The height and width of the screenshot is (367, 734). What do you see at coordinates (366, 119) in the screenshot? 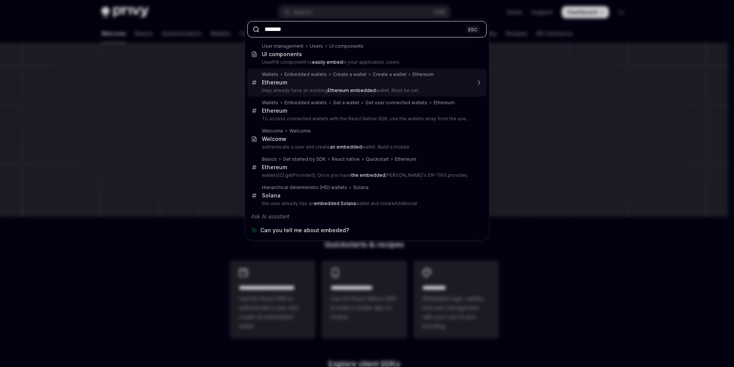
I see `p: To access connected wallets with the React Native SDK, use the wallets array from the useEmbedded` at bounding box center [366, 119].